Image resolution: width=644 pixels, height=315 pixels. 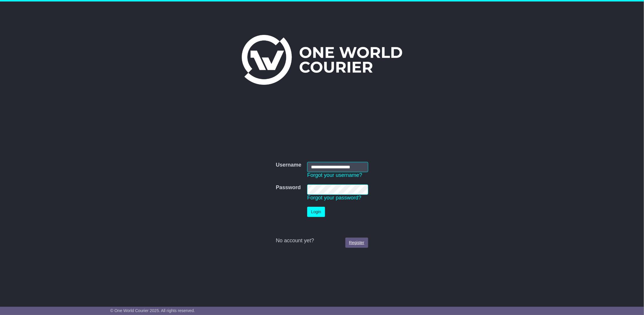 I want to click on button: Login, so click(x=316, y=212).